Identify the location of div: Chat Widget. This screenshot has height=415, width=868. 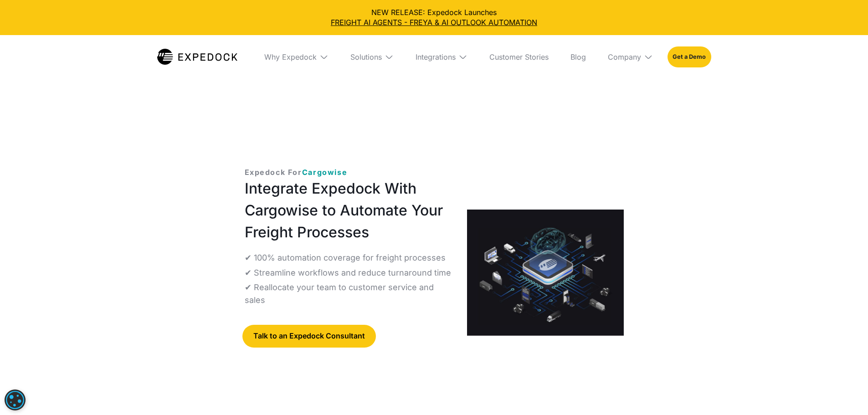
(845, 392).